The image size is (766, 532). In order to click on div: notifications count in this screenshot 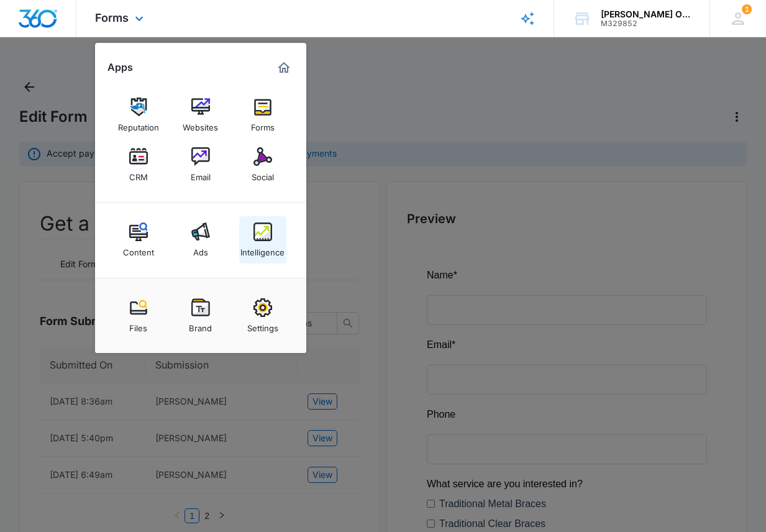, I will do `click(747, 10)`.